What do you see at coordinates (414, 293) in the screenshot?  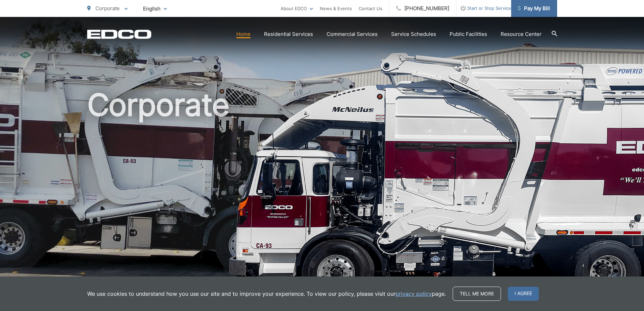 I see `a: privacy policy` at bounding box center [414, 293].